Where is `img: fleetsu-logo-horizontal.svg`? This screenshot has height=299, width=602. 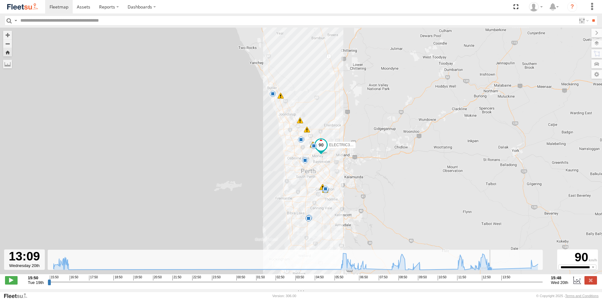
img: fleetsu-logo-horizontal.svg is located at coordinates (23, 7).